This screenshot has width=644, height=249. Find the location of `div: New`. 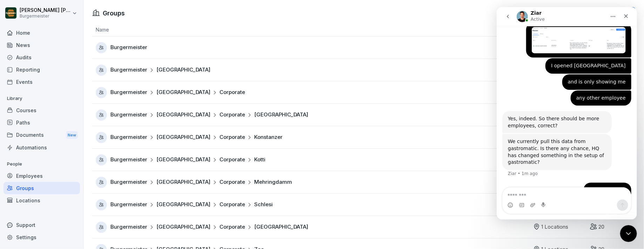

div: New is located at coordinates (72, 135).